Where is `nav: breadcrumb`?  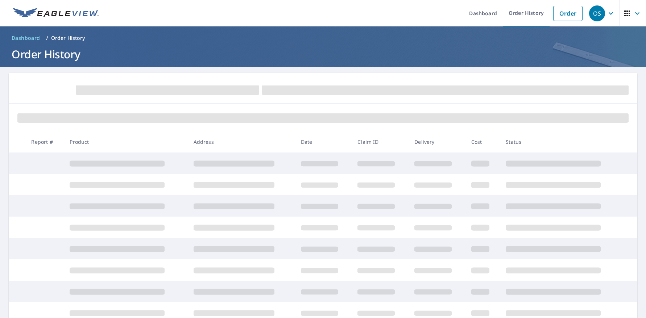
nav: breadcrumb is located at coordinates (323, 38).